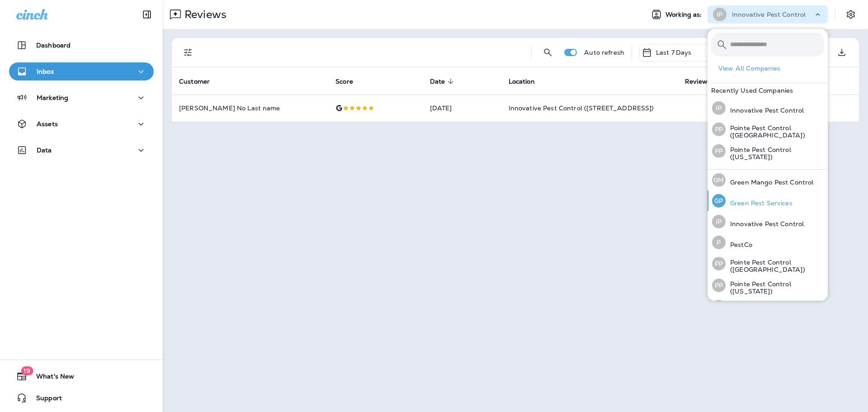 The width and height of the screenshot is (868, 412). What do you see at coordinates (767, 91) in the screenshot?
I see `div: Recently Used Companies` at bounding box center [767, 91].